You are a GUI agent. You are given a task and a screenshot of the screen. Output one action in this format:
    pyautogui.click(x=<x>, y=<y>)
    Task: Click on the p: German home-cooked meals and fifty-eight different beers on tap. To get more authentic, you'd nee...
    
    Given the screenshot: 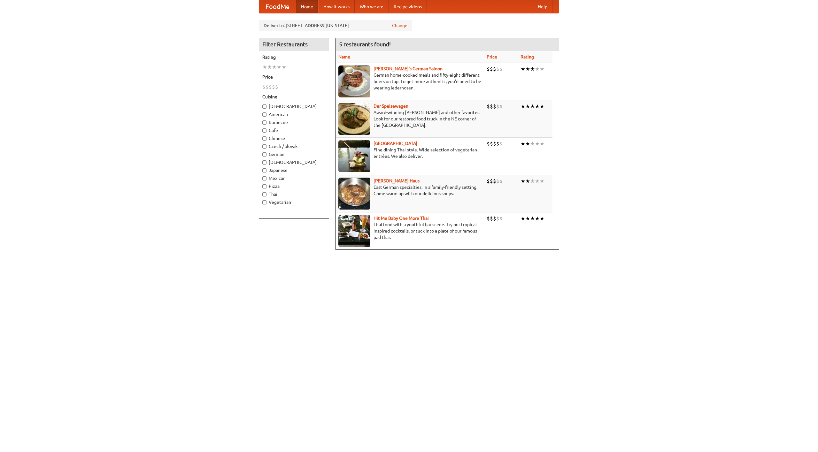 What is the action you would take?
    pyautogui.click(x=410, y=81)
    